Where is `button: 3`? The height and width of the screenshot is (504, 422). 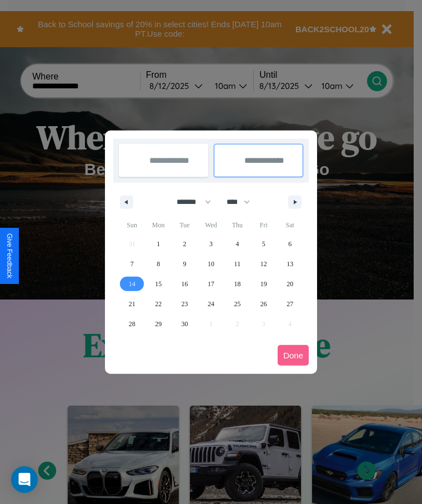
button: 3 is located at coordinates (211, 244).